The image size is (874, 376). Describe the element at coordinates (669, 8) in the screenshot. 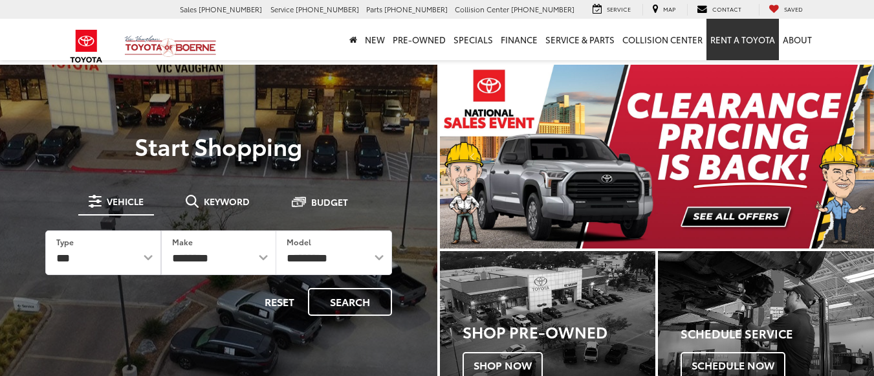

I see `span: Map` at that location.